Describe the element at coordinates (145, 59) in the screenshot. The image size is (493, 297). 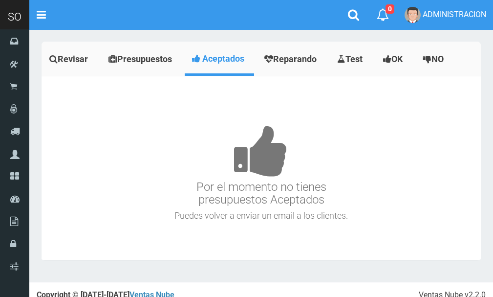
I see `span: Presupuestos` at that location.